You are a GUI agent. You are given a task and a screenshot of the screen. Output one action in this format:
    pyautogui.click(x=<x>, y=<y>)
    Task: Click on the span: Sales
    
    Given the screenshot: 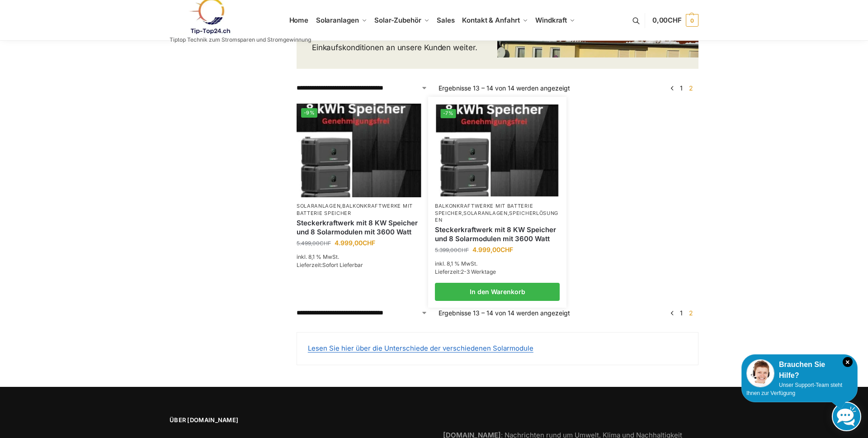 What is the action you would take?
    pyautogui.click(x=446, y=20)
    